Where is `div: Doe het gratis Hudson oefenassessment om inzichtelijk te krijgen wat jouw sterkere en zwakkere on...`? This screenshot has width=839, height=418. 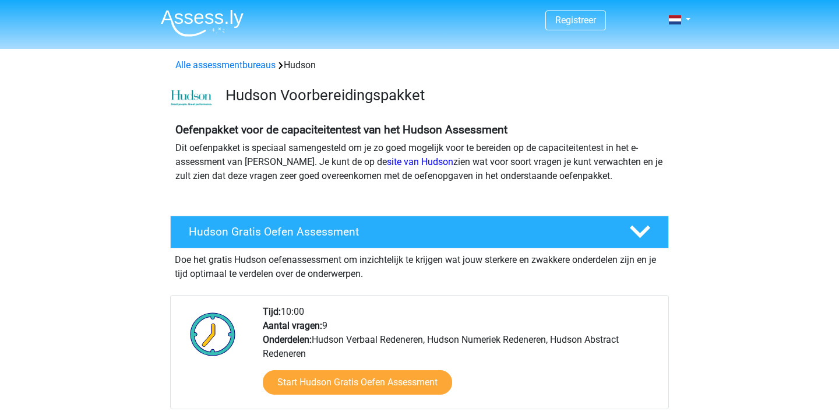 div: Doe het gratis Hudson oefenassessment om inzichtelijk te krijgen wat jouw sterkere en zwakkere on... is located at coordinates (420, 265).